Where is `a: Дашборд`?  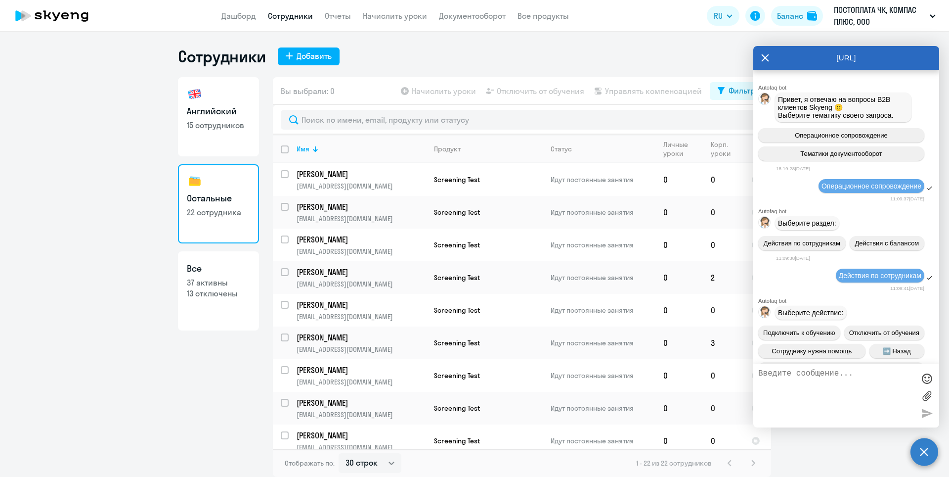
a: Дашборд is located at coordinates (239, 16).